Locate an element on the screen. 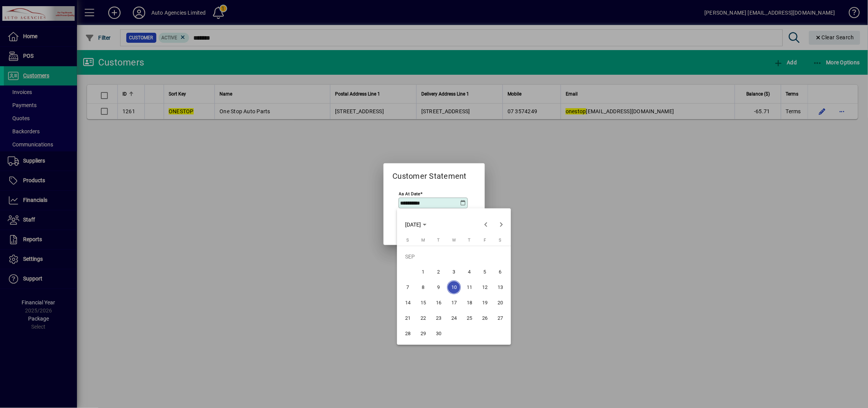 Image resolution: width=868 pixels, height=408 pixels. button: Thu Sep 18 2025 is located at coordinates (469, 303).